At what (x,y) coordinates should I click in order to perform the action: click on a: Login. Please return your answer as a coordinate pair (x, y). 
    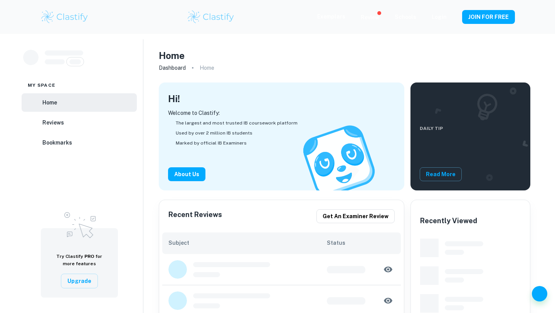
    Looking at the image, I should click on (439, 17).